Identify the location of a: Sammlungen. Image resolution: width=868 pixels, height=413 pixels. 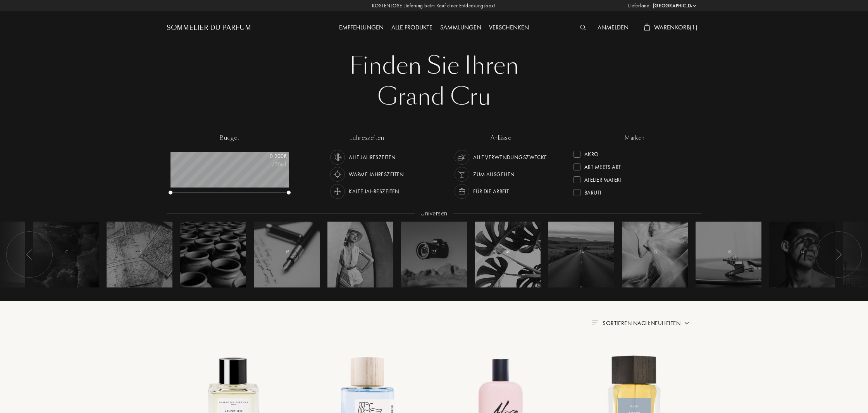
(461, 27).